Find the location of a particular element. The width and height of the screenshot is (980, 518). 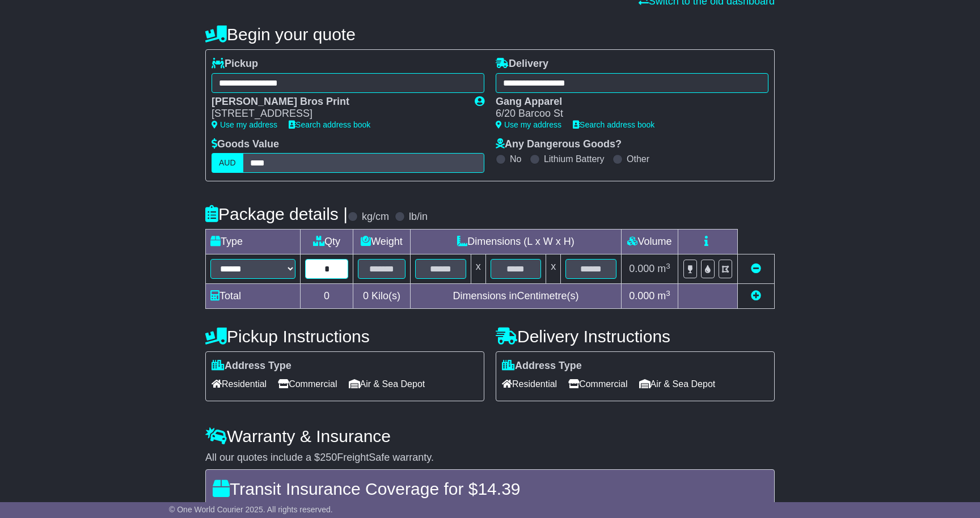

div: 6/20 Barcoo St is located at coordinates (626, 114).